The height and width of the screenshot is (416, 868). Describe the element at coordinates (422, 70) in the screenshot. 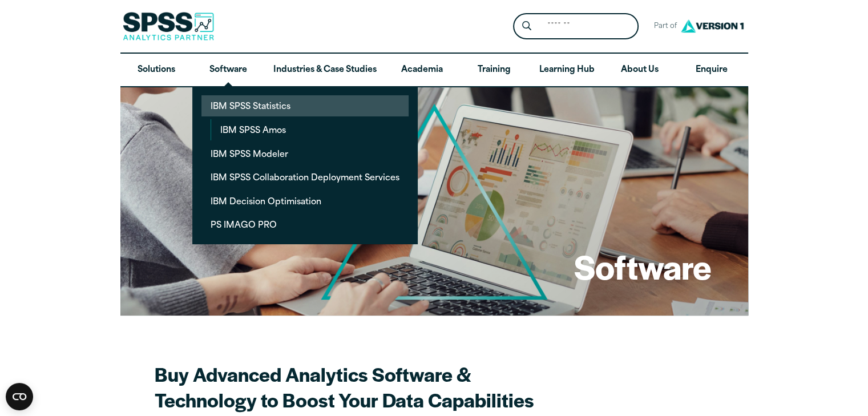

I see `a: Academia` at that location.